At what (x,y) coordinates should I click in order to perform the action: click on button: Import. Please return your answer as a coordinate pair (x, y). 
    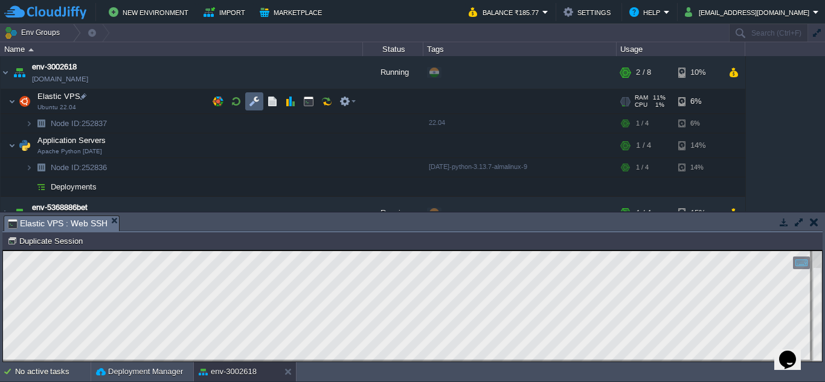
    Looking at the image, I should click on (226, 12).